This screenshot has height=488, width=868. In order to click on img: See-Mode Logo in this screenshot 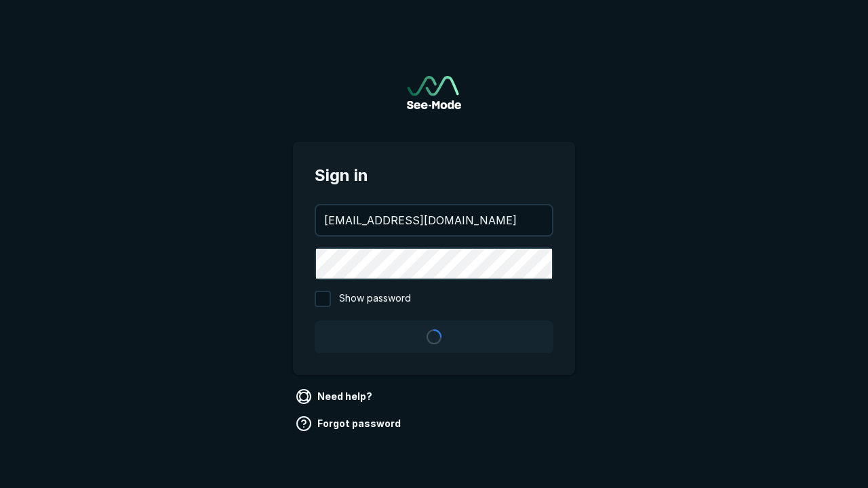, I will do `click(434, 92)`.